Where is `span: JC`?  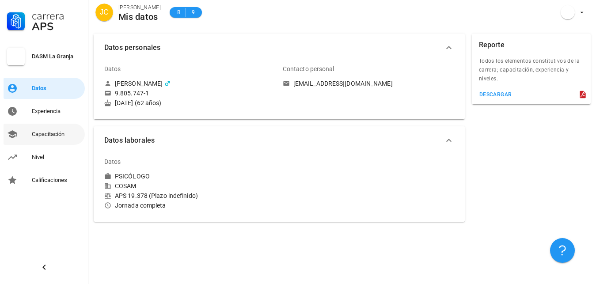 span: JC is located at coordinates (104, 12).